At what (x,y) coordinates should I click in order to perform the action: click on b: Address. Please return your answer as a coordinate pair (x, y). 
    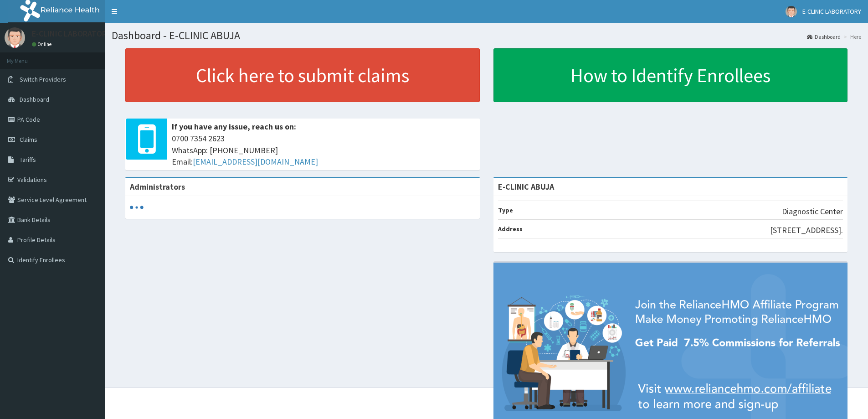
    Looking at the image, I should click on (511, 229).